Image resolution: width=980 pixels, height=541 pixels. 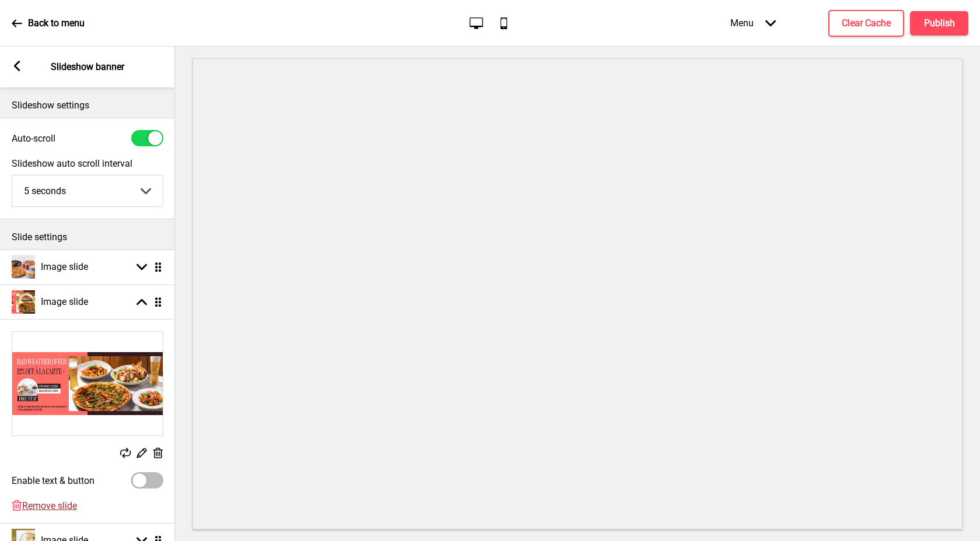 What do you see at coordinates (939, 23) in the screenshot?
I see `button: Publish` at bounding box center [939, 23].